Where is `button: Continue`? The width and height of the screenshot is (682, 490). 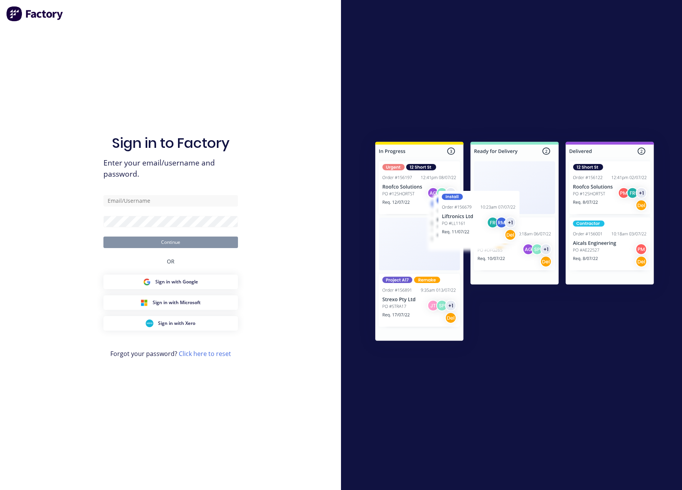 button: Continue is located at coordinates (171, 243).